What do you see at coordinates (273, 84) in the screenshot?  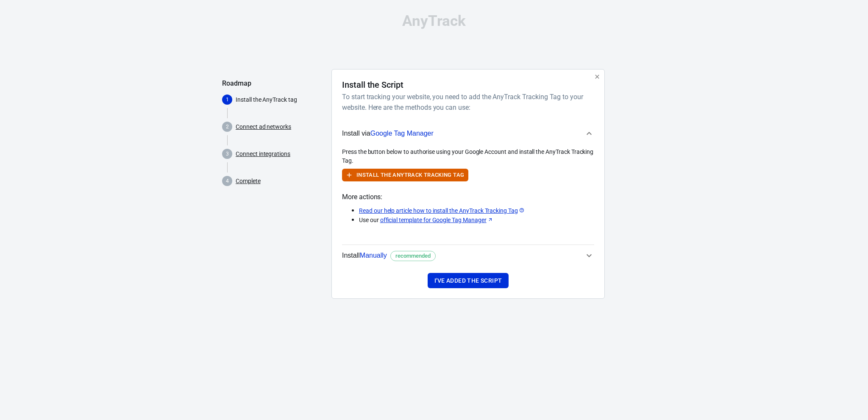 I see `h5: Roadmap` at bounding box center [273, 84].